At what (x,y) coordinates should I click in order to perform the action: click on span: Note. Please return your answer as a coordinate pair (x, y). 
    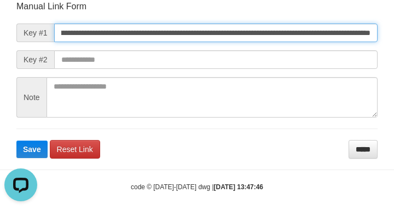
    Looking at the image, I should click on (31, 97).